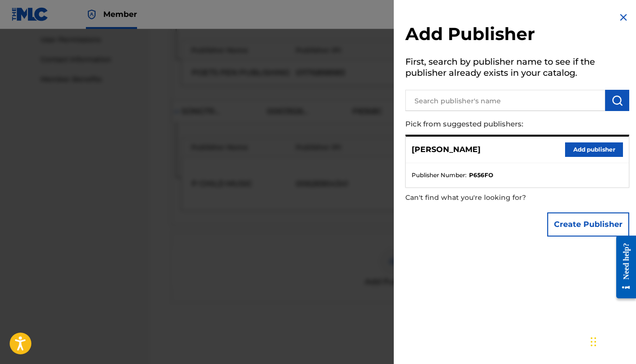 This screenshot has height=364, width=636. What do you see at coordinates (588, 224) in the screenshot?
I see `button: Create Publisher` at bounding box center [588, 224].